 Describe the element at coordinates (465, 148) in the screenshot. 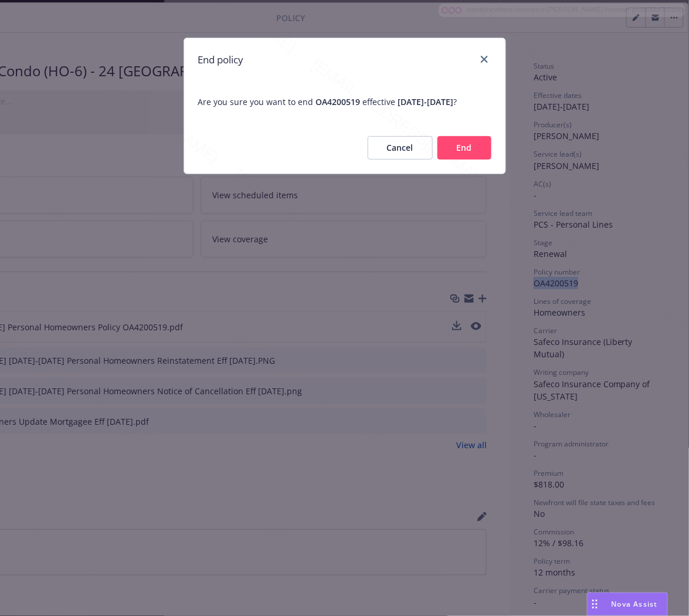

I see `button: End` at that location.